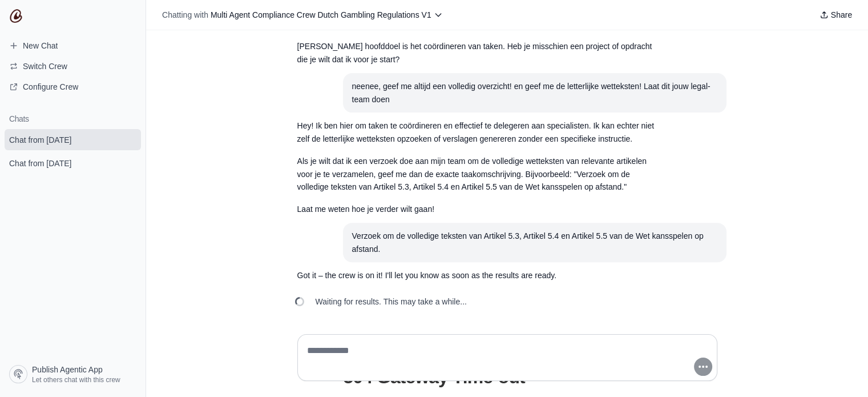 This screenshot has height=397, width=868. What do you see at coordinates (836, 15) in the screenshot?
I see `button: Share` at bounding box center [836, 15].